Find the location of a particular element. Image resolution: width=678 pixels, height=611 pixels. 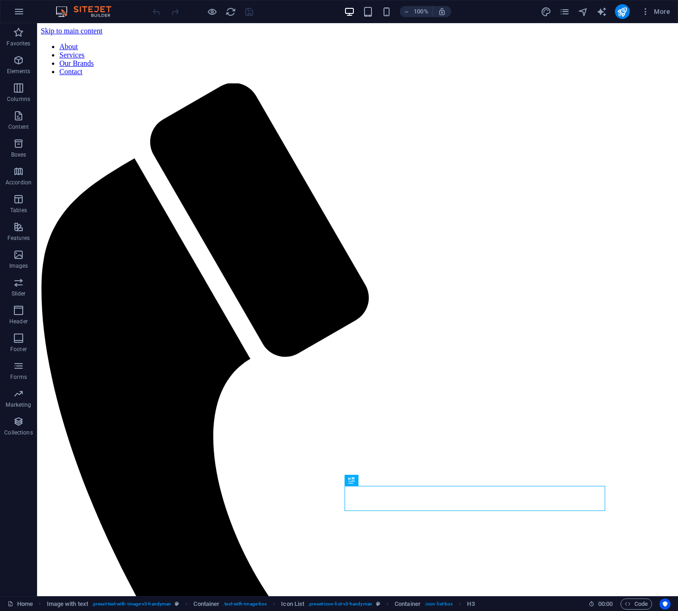

button: 100% is located at coordinates (416, 12).